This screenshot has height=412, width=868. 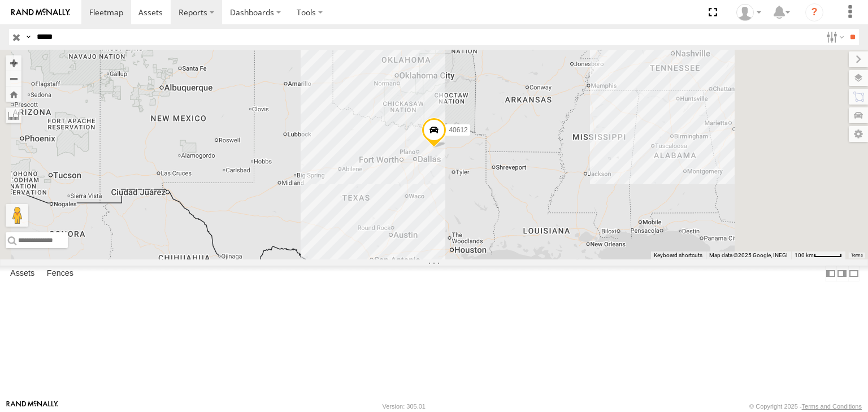 I want to click on label: Measure, so click(x=14, y=115).